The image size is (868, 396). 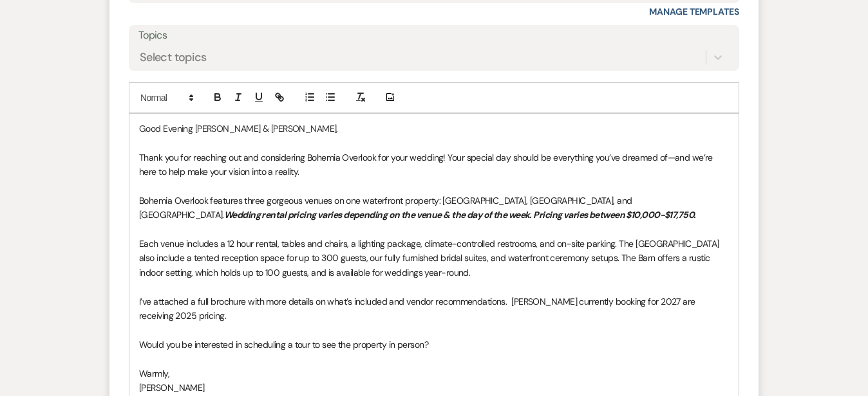 What do you see at coordinates (154, 374) in the screenshot?
I see `span: Warmly,` at bounding box center [154, 374].